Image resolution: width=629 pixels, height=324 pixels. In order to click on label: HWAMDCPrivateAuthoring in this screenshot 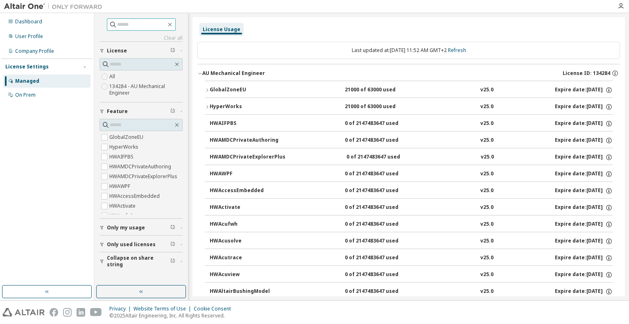, I will do `click(141, 167)`.